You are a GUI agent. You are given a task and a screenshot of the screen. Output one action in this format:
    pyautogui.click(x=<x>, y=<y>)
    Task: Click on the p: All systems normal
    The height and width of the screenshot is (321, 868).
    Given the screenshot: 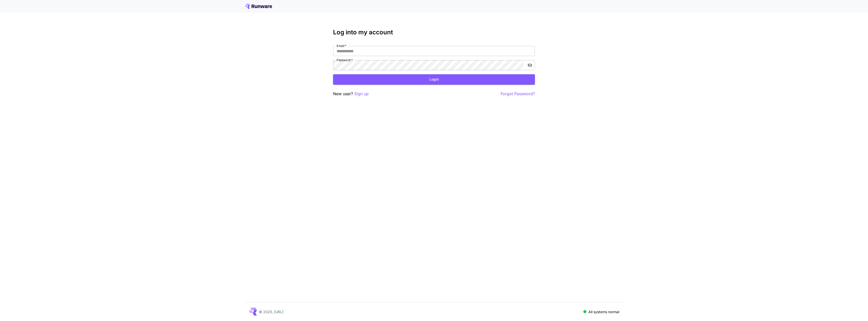 What is the action you would take?
    pyautogui.click(x=604, y=312)
    